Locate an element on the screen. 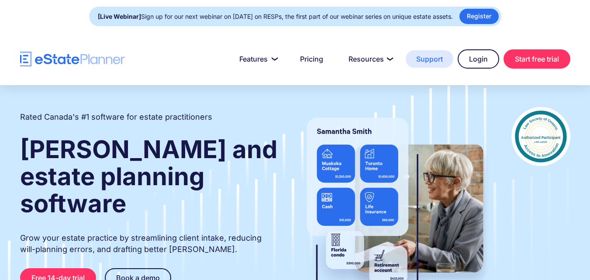 The image size is (590, 280). a: Support is located at coordinates (429, 59).